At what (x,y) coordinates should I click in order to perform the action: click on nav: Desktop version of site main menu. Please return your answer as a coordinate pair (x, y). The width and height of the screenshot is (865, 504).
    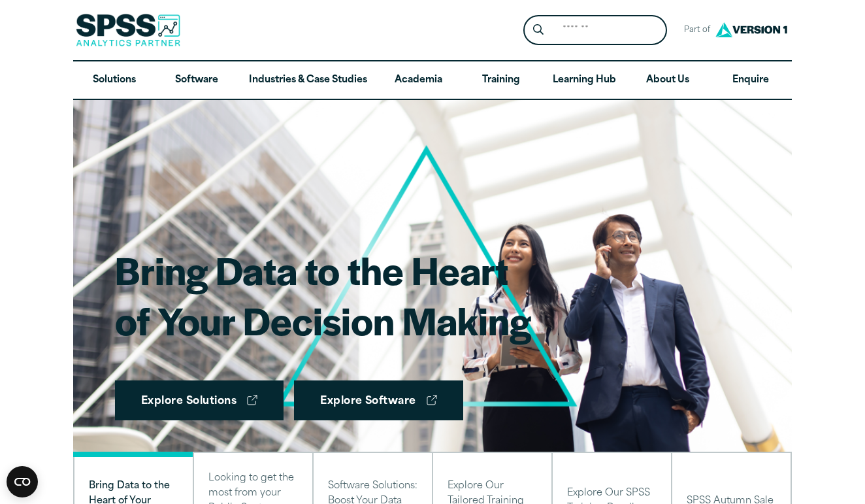
    Looking at the image, I should click on (433, 80).